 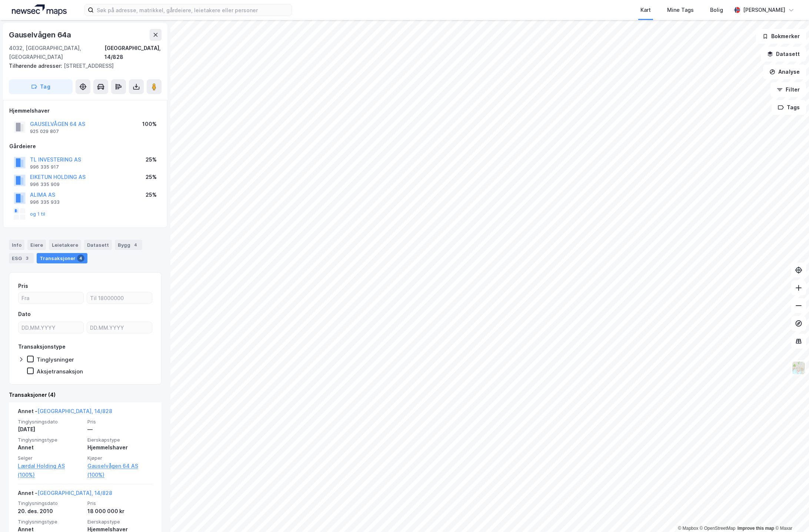 What do you see at coordinates (51, 297) in the screenshot?
I see `input: Fra` at bounding box center [51, 297].